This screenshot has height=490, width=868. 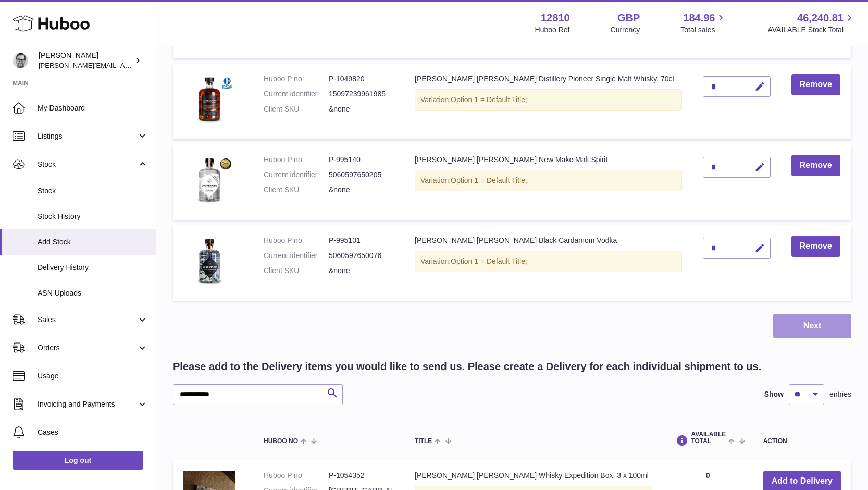 What do you see at coordinates (774, 394) in the screenshot?
I see `label: Show` at bounding box center [774, 394].